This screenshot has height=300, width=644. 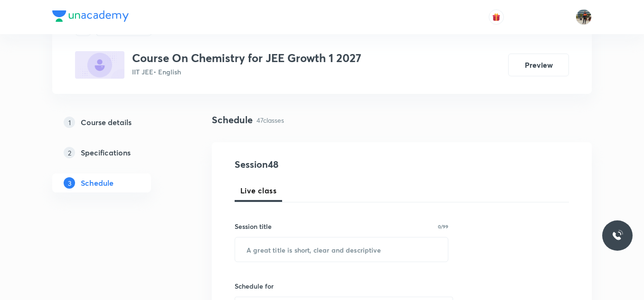 I want to click on p: 0/99, so click(x=443, y=227).